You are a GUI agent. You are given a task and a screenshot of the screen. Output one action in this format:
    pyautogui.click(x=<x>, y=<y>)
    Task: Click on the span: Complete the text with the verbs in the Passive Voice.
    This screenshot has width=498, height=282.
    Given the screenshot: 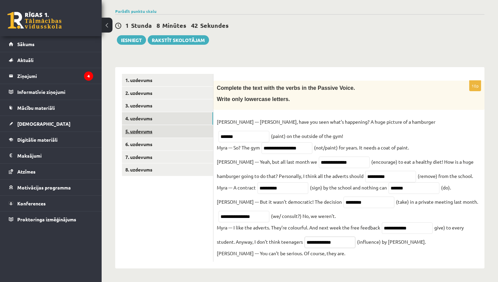 What is the action you would take?
    pyautogui.click(x=286, y=88)
    